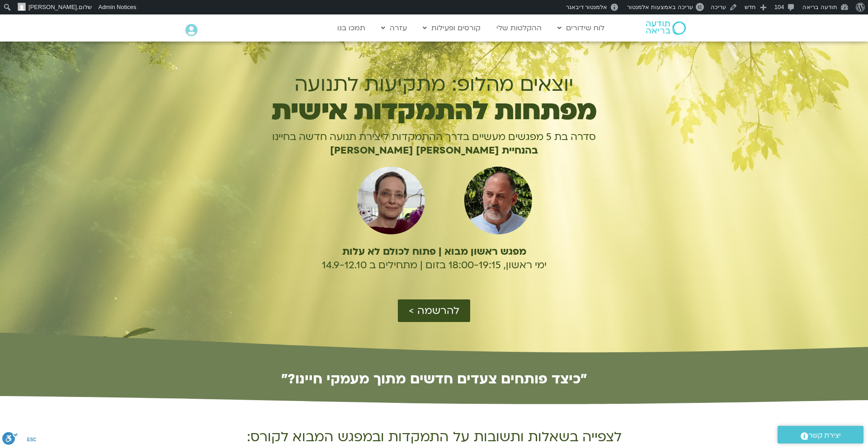 Image resolution: width=868 pixels, height=448 pixels. I want to click on span: להרשמה >, so click(434, 311).